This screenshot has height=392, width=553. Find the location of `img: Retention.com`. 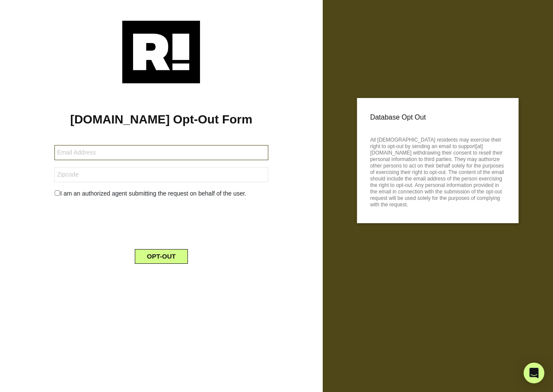

img: Retention.com is located at coordinates (161, 52).